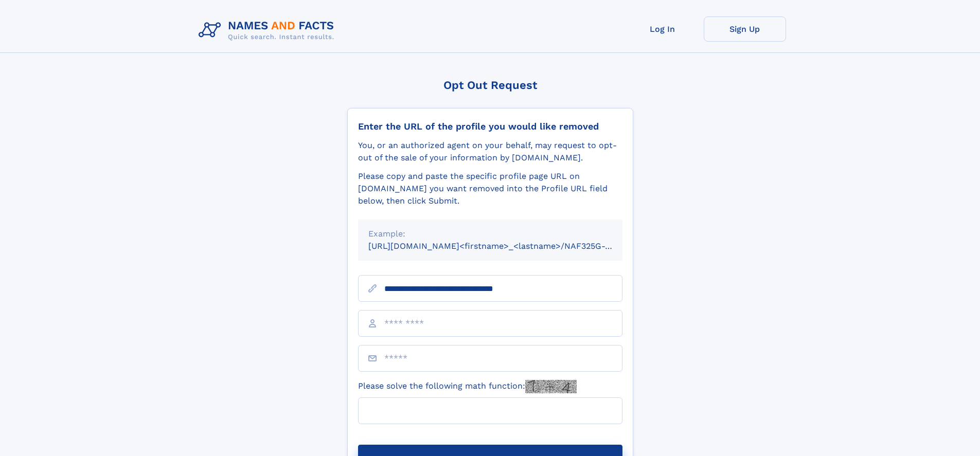  What do you see at coordinates (467, 387) in the screenshot?
I see `label: Please solve the following math function:` at bounding box center [467, 387].